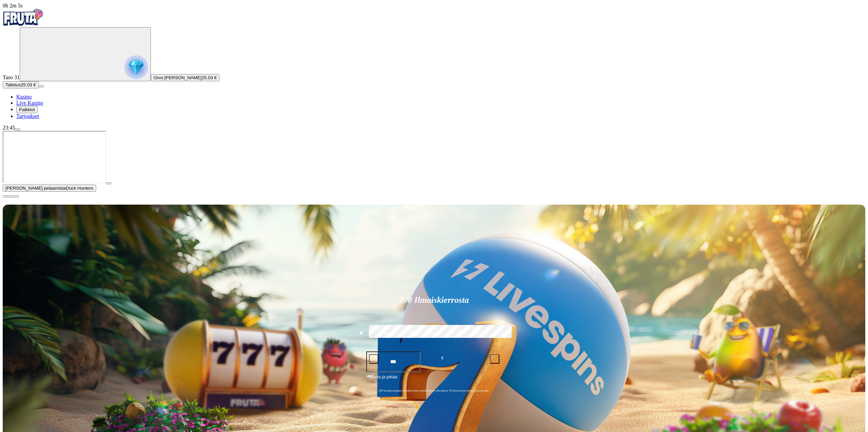 The image size is (868, 432). I want to click on button: Talleta ja pelaa, so click(434, 380).